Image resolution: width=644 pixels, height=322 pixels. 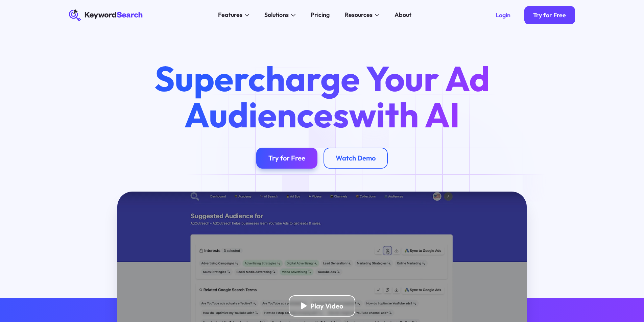 What do you see at coordinates (359, 15) in the screenshot?
I see `div: Resources` at bounding box center [359, 15].